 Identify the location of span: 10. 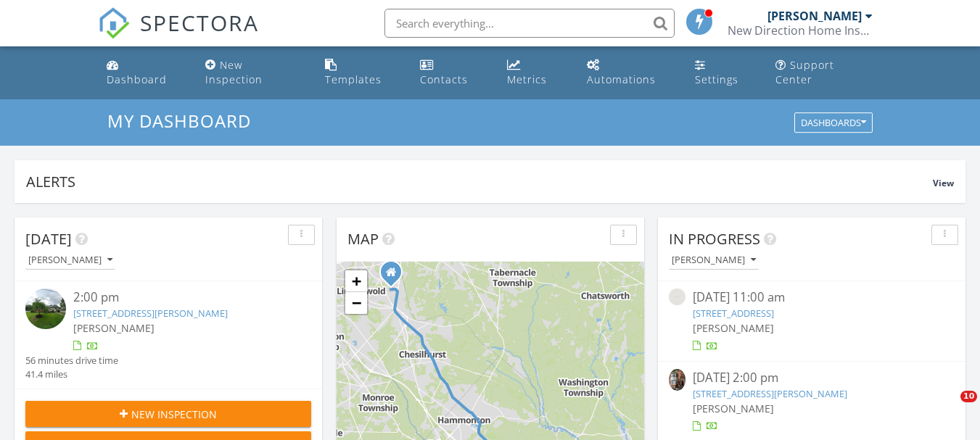
(969, 396).